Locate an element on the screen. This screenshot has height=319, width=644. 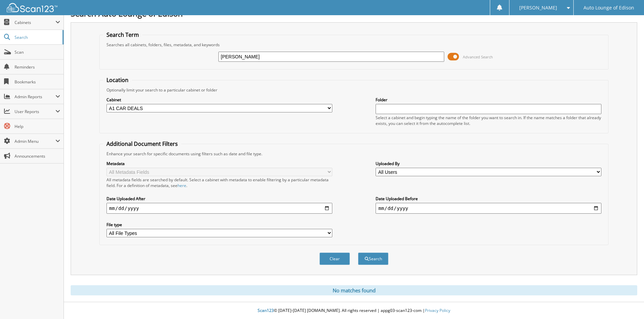
span: Scan123 is located at coordinates (265, 310).